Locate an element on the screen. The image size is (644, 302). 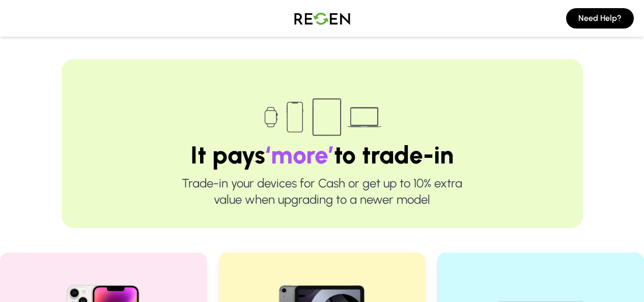
h1: It pays to trade-in is located at coordinates (322, 155).